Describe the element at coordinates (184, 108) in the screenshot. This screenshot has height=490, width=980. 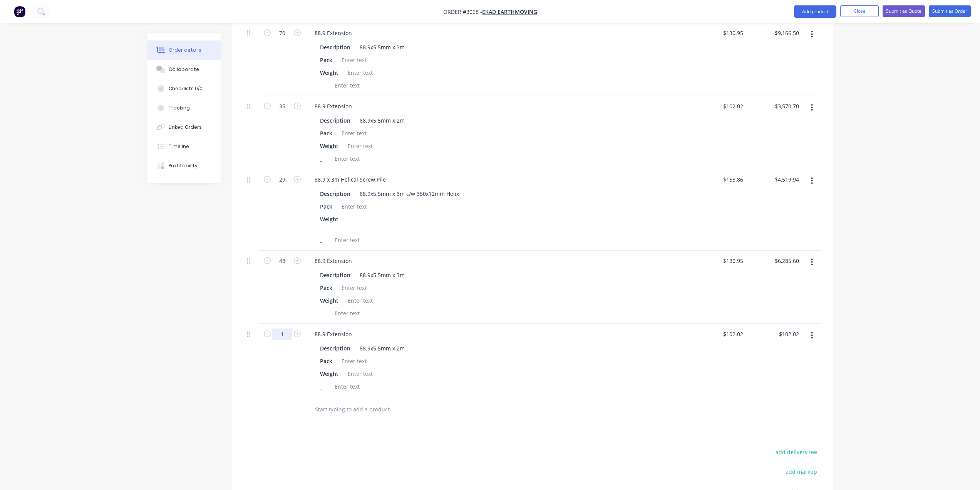
I see `button: Tracking` at that location.